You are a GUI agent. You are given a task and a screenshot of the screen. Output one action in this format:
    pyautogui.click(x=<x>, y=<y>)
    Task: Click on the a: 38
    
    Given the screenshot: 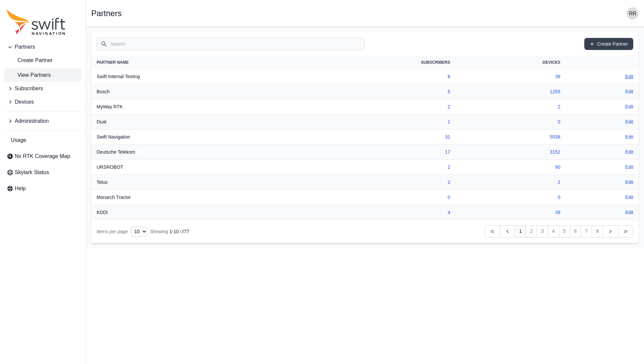 What is the action you would take?
    pyautogui.click(x=558, y=76)
    